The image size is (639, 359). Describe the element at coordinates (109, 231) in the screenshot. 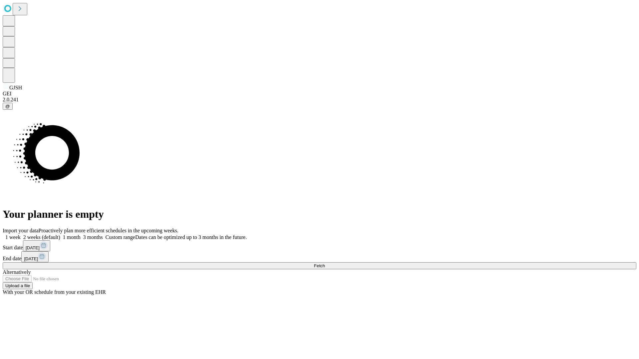

I see `span: Proactively plan more efficient schedules in the upcoming weeks.` at that location.